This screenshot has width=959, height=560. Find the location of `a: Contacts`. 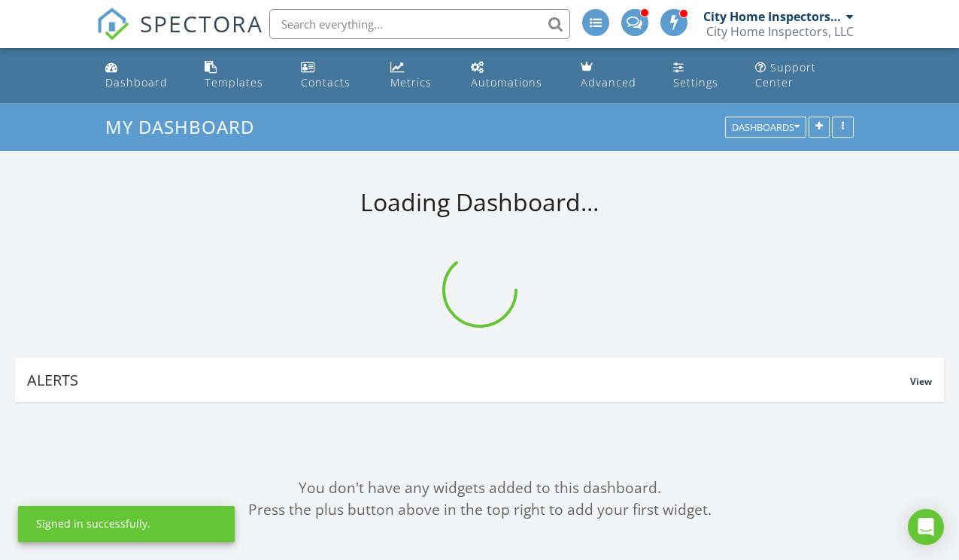

a: Contacts is located at coordinates (333, 75).